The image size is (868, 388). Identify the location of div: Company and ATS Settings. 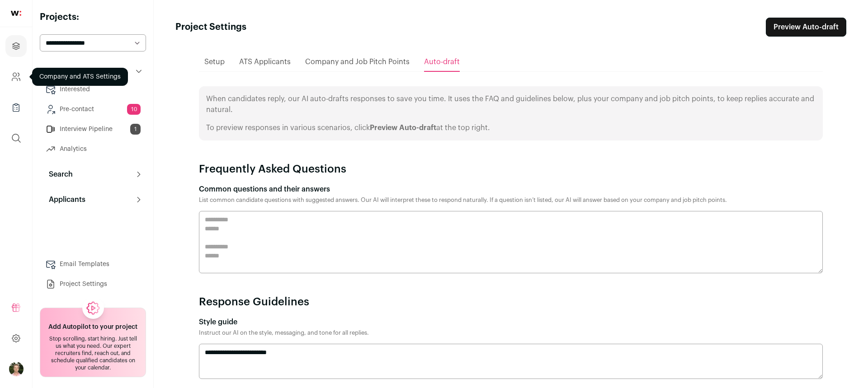
(80, 77).